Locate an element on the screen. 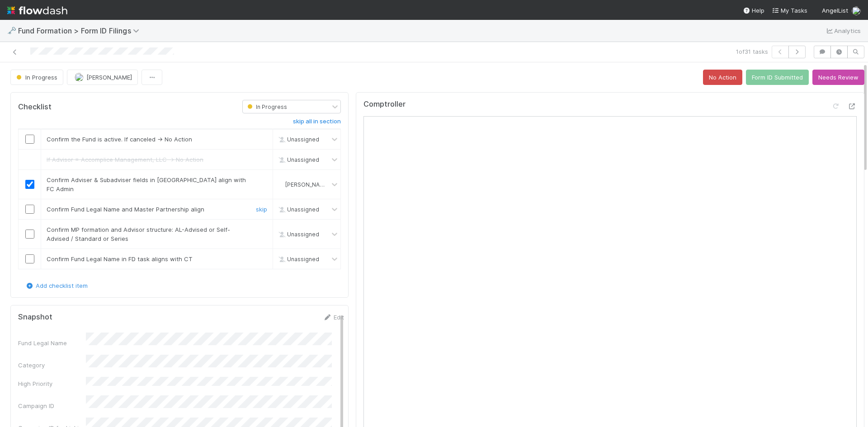  a: skip all in section is located at coordinates (317, 124).